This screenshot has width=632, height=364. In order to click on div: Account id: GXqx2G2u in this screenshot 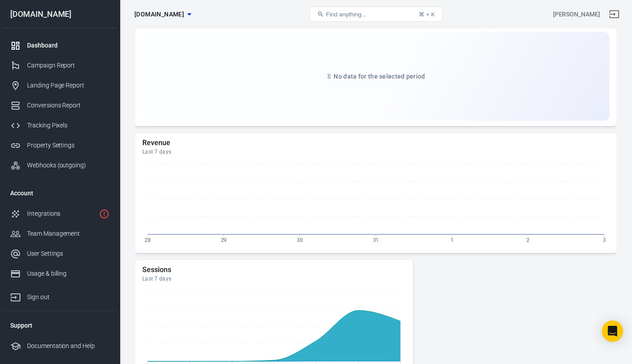, I will do `click(577, 14)`.